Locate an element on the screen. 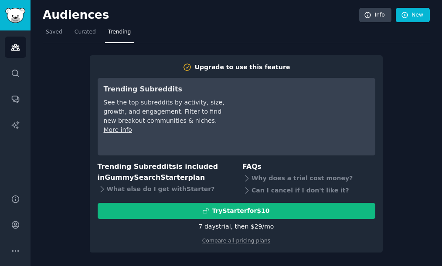  span: Curated is located at coordinates (85, 32).